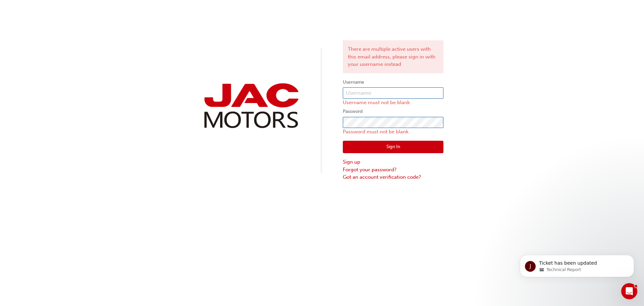  What do you see at coordinates (20, 25) in the screenshot?
I see `div: Profile image for JAC` at bounding box center [20, 25].